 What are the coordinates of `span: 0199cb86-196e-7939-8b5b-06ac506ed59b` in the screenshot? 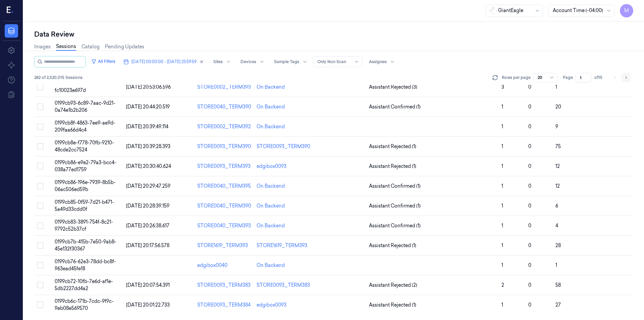 It's located at (85, 186).